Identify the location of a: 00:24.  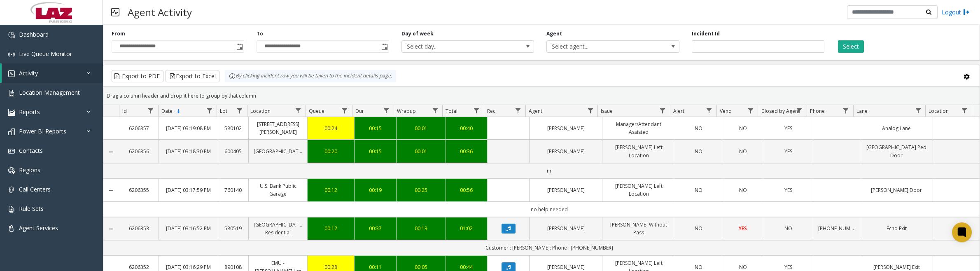
(331, 128).